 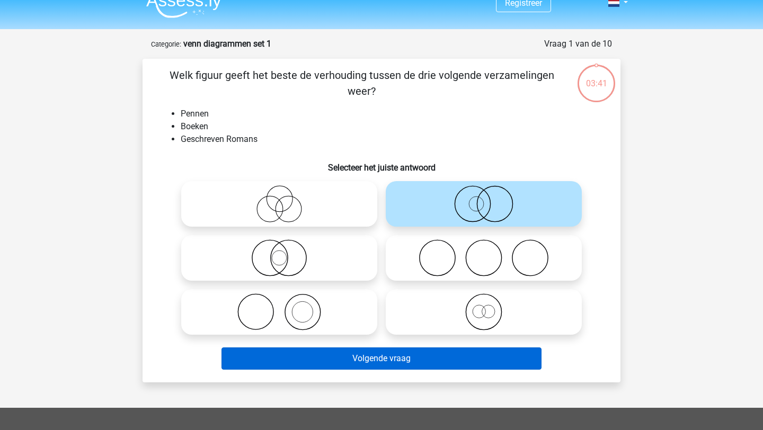 I want to click on li: Geschreven Romans, so click(x=392, y=139).